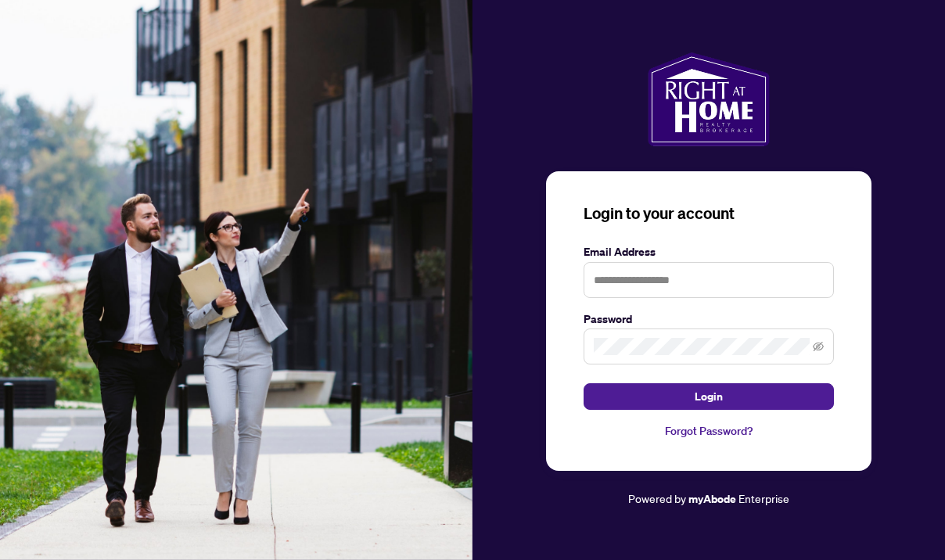 This screenshot has width=945, height=560. I want to click on img: ma-logo, so click(708, 99).